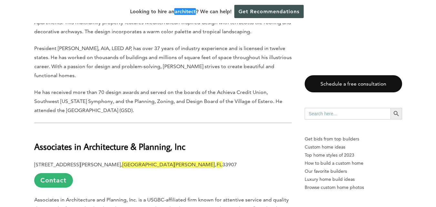 The height and width of the screenshot is (207, 436). Describe the element at coordinates (353, 171) in the screenshot. I see `a: Our favorite builders` at that location.